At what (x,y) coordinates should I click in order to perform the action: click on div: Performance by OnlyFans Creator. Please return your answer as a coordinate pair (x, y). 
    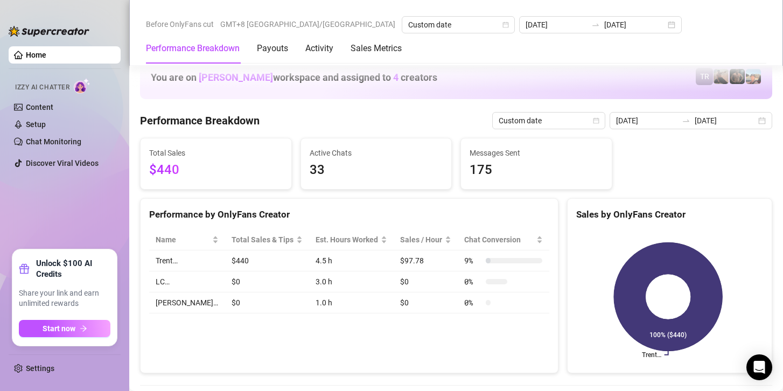
    Looking at the image, I should click on (349, 214).